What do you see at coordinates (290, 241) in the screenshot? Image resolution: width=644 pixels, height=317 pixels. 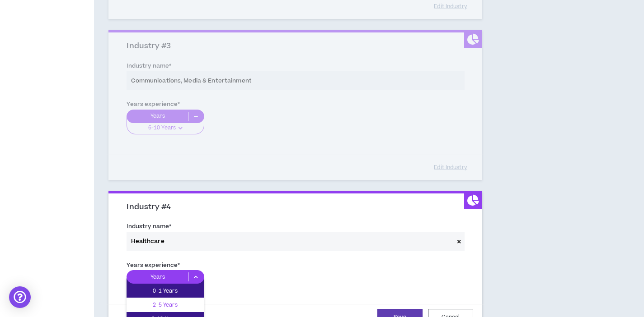 I see `input: (e.g. Automotive, Retail, Insurance, etc.)` at bounding box center [290, 241].